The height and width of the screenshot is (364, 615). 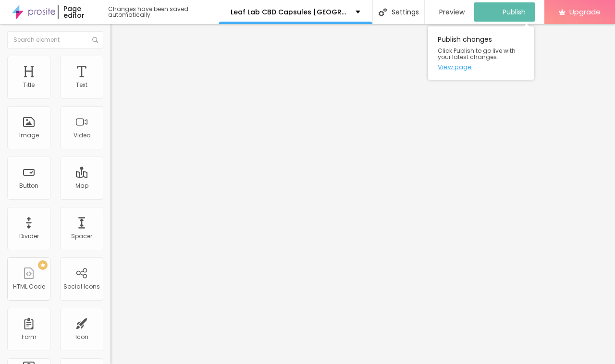 What do you see at coordinates (29, 338) in the screenshot?
I see `div: Form` at bounding box center [29, 338].